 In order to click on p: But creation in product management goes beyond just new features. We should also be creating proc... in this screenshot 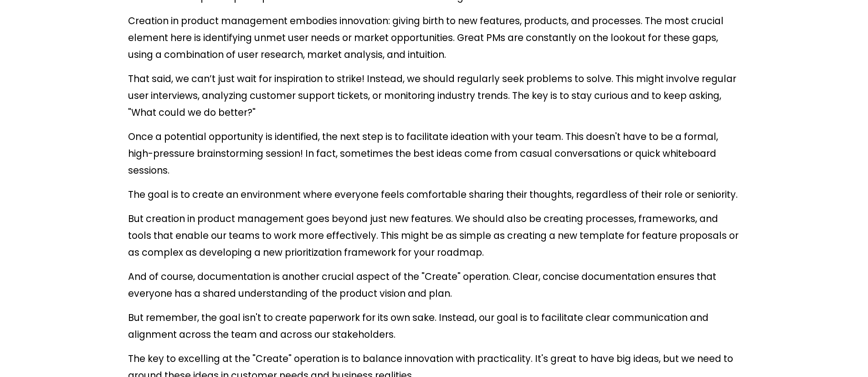, I will do `click(434, 235)`.